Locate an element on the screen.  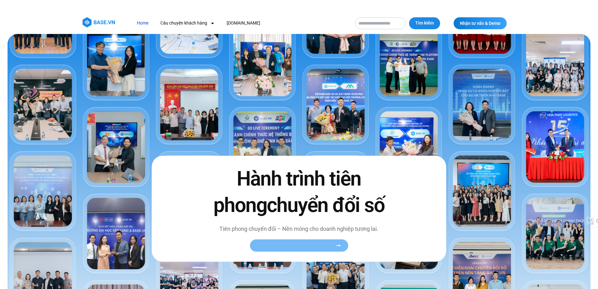
span: chuyển đổi số is located at coordinates (326, 205).